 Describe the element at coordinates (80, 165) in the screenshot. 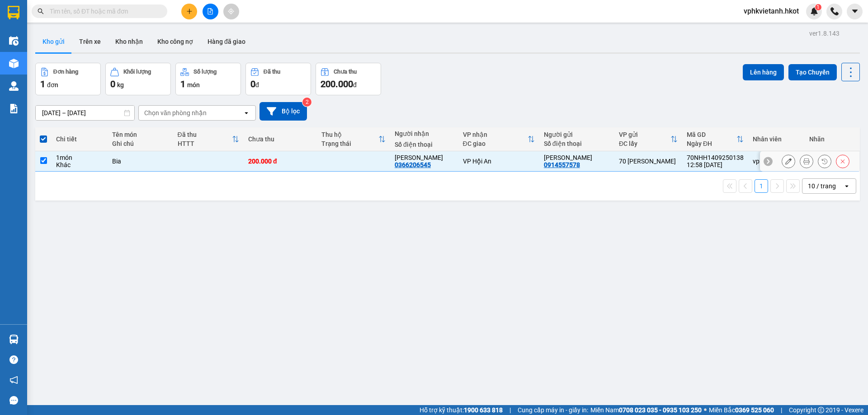

I see `div: Khác` at that location.